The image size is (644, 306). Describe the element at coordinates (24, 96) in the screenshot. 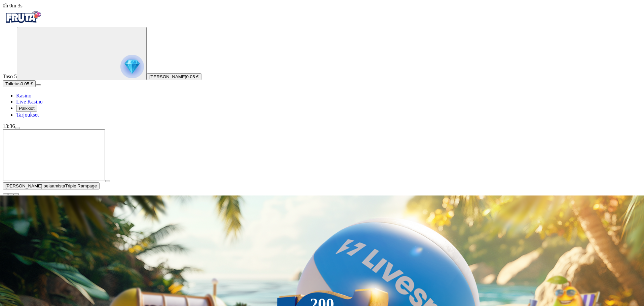

I see `span: Kasino` at that location.